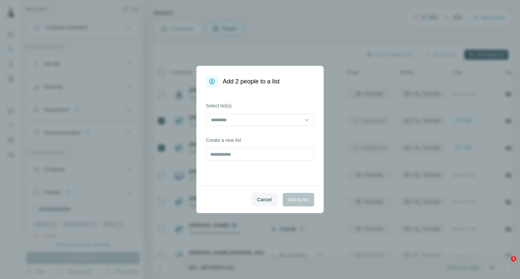  I want to click on h1: Add 2 people to a list, so click(251, 82).